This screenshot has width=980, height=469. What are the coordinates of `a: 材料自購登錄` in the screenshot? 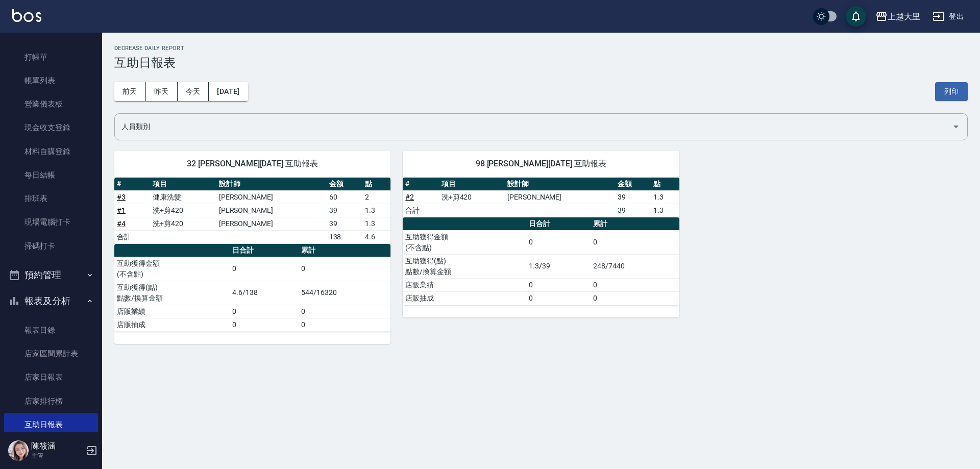 It's located at (51, 152).